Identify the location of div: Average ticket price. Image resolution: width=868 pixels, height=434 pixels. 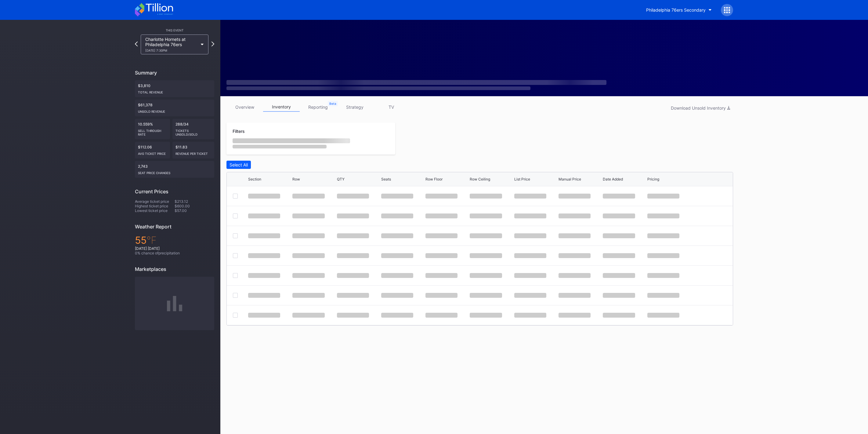
(155, 201).